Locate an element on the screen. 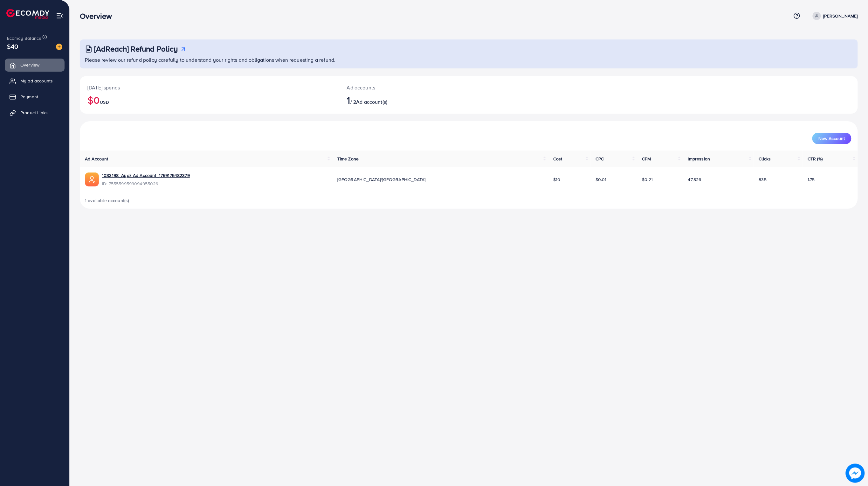 This screenshot has height=486, width=868. span: $10 is located at coordinates (556, 179).